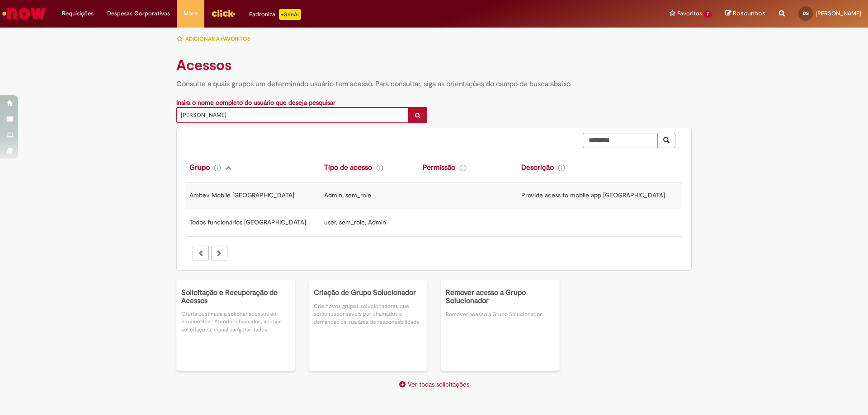 The height and width of the screenshot is (415, 868). What do you see at coordinates (368, 314) in the screenshot?
I see `p: Crie novos grupos solucionadores que serão responsáveis por chamados e demandas de sua área de re...` at bounding box center [368, 314].